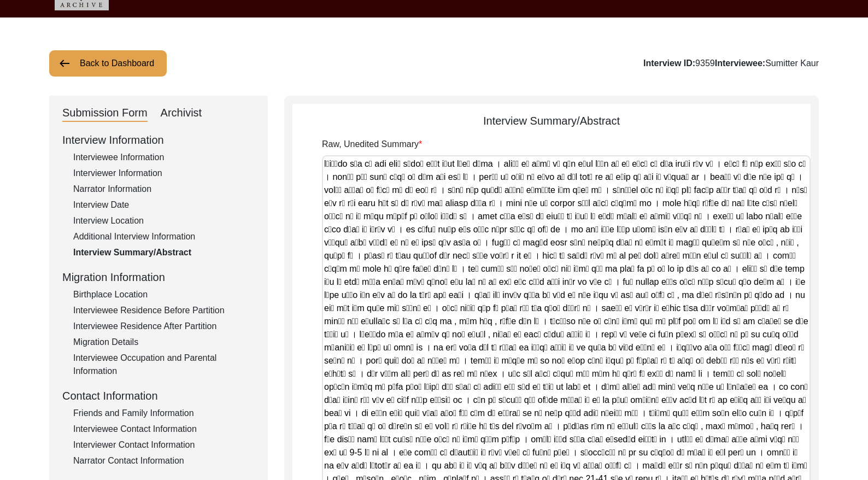  What do you see at coordinates (164, 205) in the screenshot?
I see `div: Interview Date` at bounding box center [164, 205].